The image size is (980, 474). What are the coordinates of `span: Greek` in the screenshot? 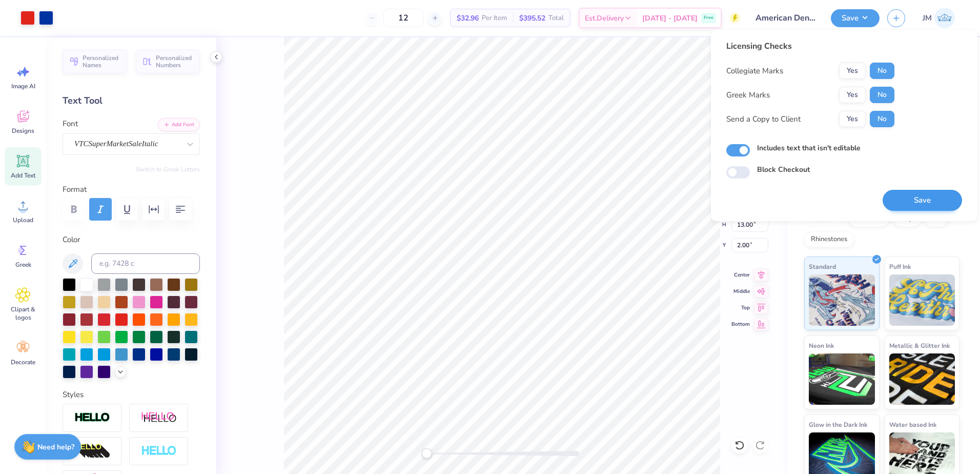 It's located at (23, 265).